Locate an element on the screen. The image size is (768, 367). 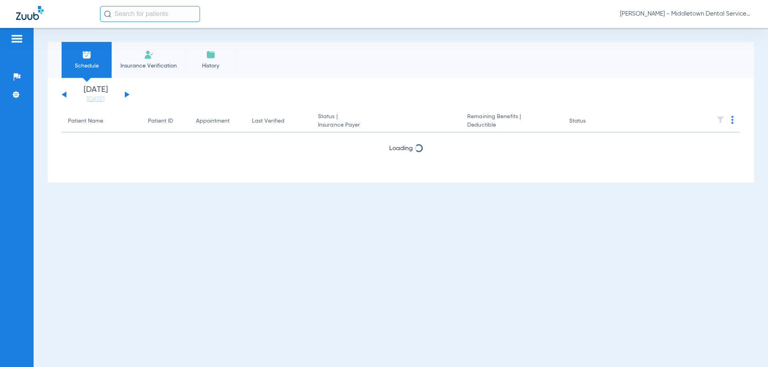
img: Zuub Logo is located at coordinates (30, 13).